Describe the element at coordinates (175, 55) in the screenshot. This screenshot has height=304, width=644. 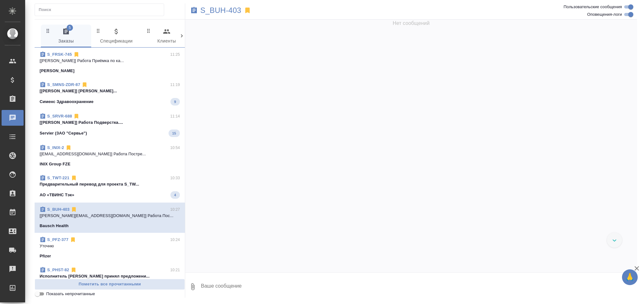
I see `p: 11:25` at that location.